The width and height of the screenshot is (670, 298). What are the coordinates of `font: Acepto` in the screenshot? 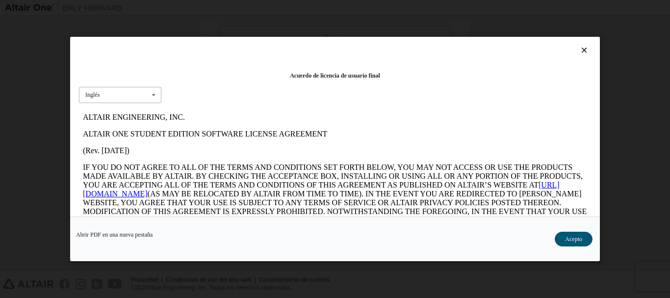 It's located at (573, 239).